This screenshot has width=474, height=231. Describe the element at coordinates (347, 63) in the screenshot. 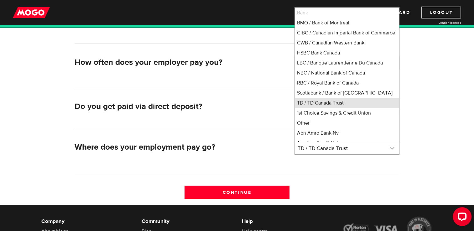

I see `li: LBC / Banque Laurentienne Du Canada` at that location.